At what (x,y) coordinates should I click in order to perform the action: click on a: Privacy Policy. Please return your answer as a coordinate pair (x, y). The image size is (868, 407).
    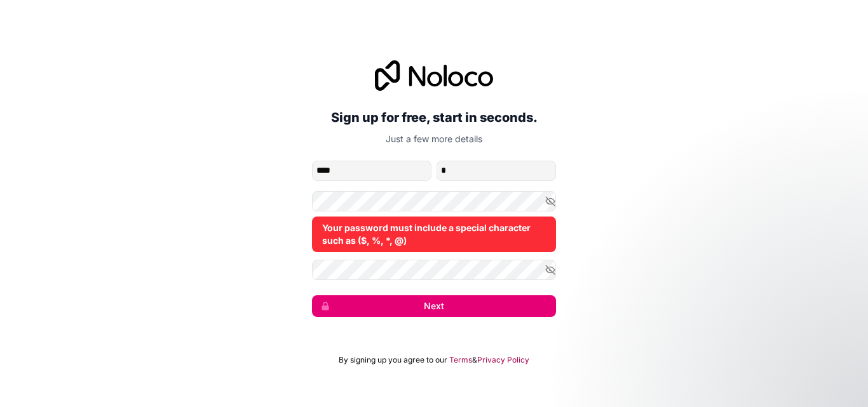
    Looking at the image, I should click on (504, 360).